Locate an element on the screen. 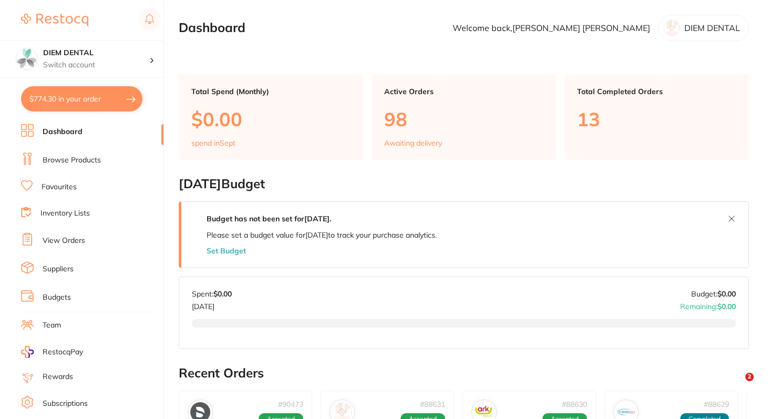  a: Total Spend (Monthly)$0.00spend inSept is located at coordinates (271, 117).